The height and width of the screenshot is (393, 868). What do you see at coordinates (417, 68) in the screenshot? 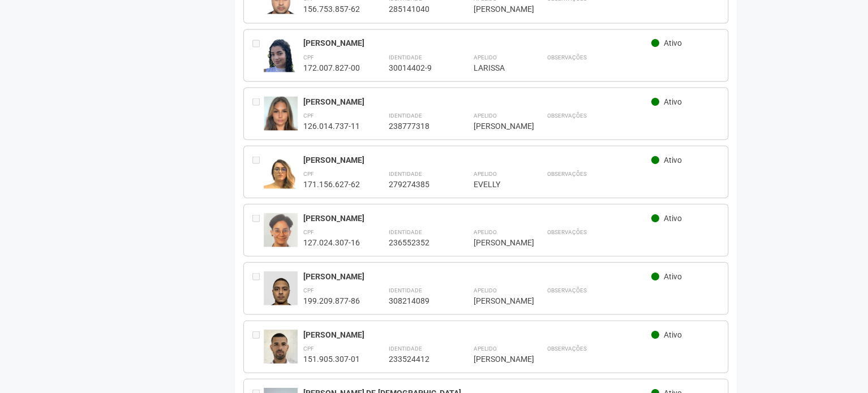
I see `div: 30014402-9` at bounding box center [417, 68].